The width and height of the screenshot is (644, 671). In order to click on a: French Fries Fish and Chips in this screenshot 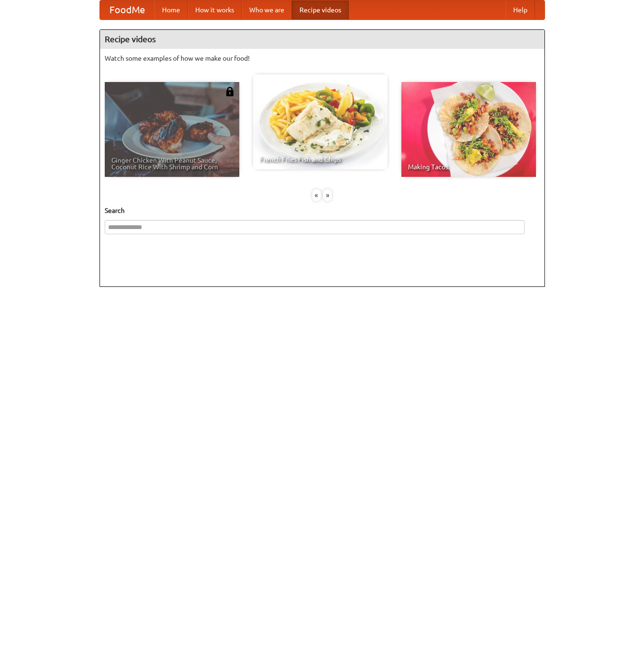, I will do `click(321, 122)`.